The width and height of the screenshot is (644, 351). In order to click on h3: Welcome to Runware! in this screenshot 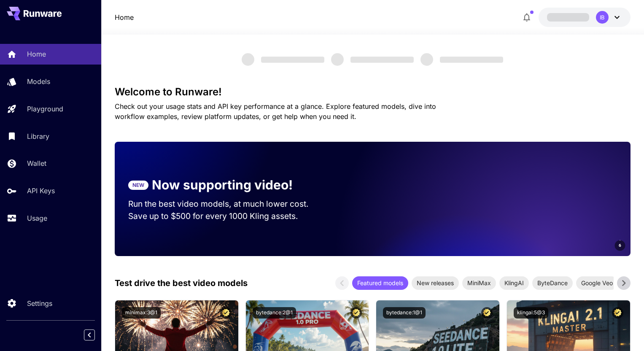, I will do `click(372, 92)`.